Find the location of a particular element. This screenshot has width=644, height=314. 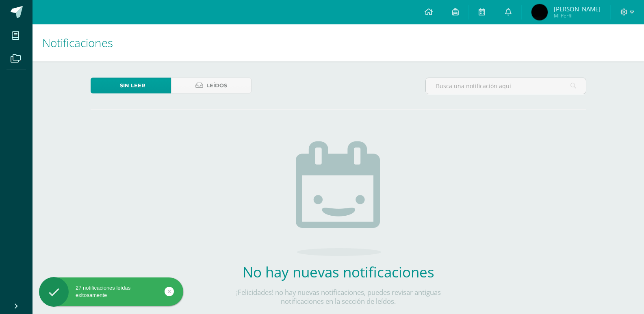

a: Leídos is located at coordinates (211, 86).